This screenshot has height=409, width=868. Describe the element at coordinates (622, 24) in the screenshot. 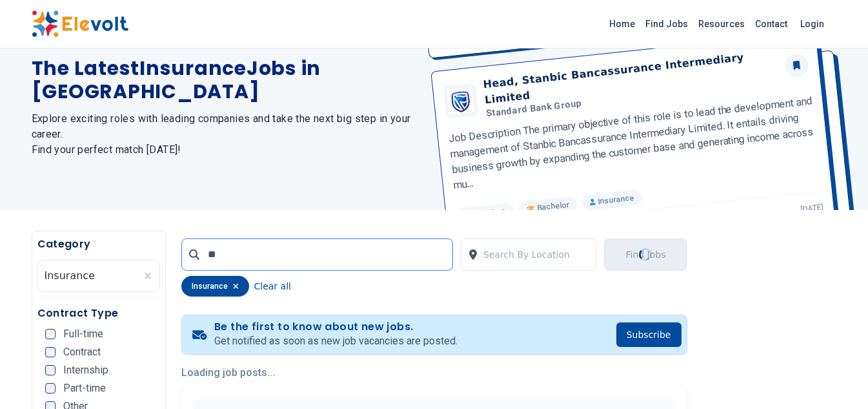

I see `a: Home` at that location.